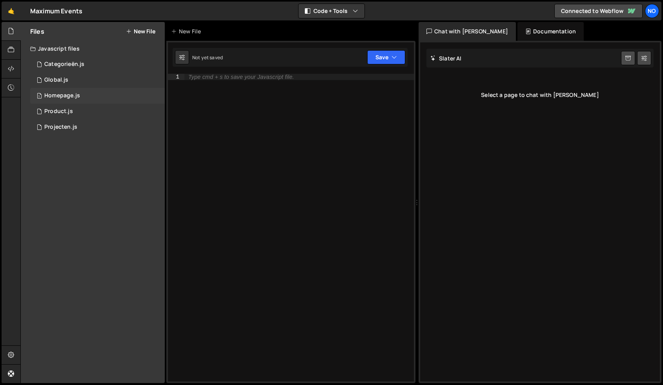  Describe the element at coordinates (58, 111) in the screenshot. I see `div: Product.js` at that location.